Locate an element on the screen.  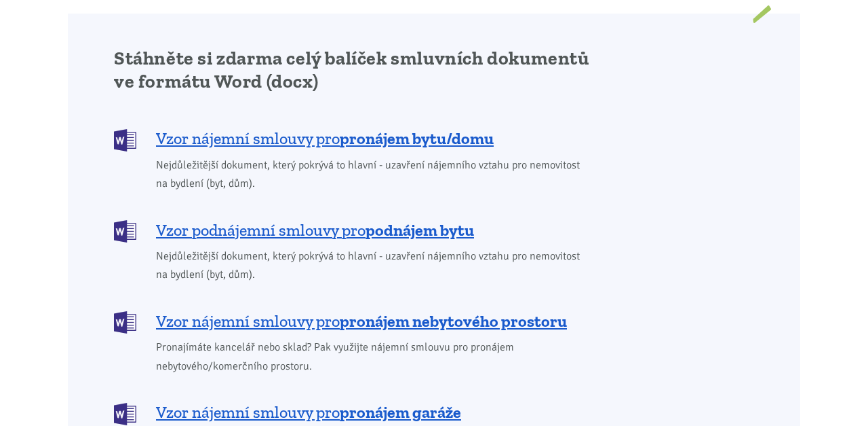
a: Vzor nájemní smlouvy propronájem nebytového prostoru is located at coordinates (351, 320).